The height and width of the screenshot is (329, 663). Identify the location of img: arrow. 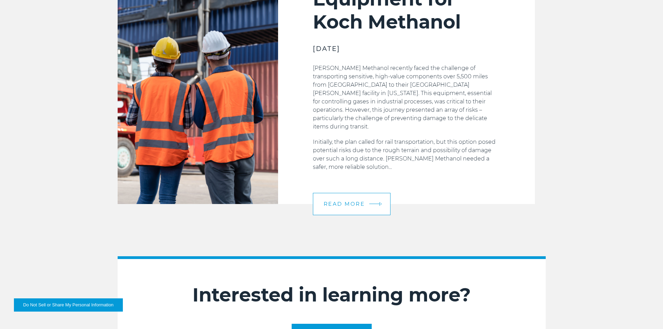
(381, 204).